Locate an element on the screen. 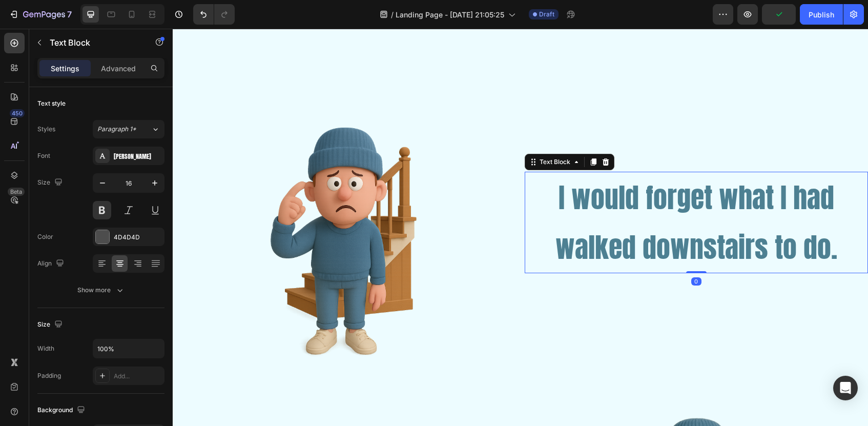 The height and width of the screenshot is (426, 868). div: 4D4D4D is located at coordinates (138, 237).